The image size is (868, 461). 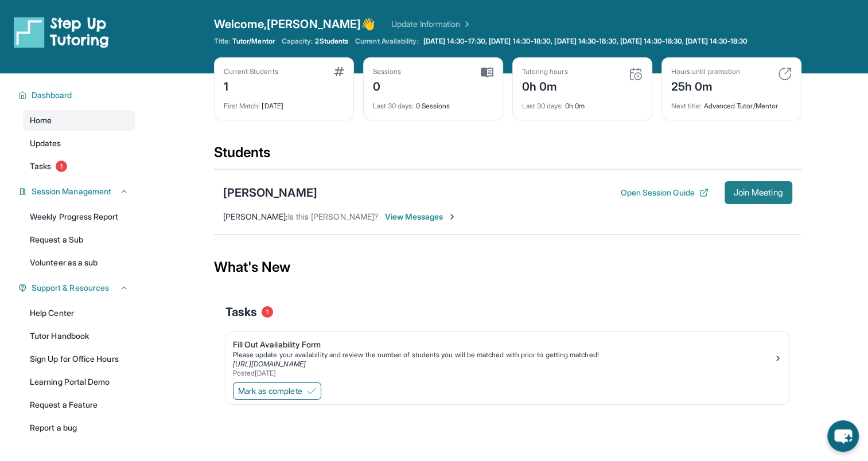 I want to click on a: Fill Out Availability FormPlease update your availability and review the number of students you w..., so click(x=508, y=356).